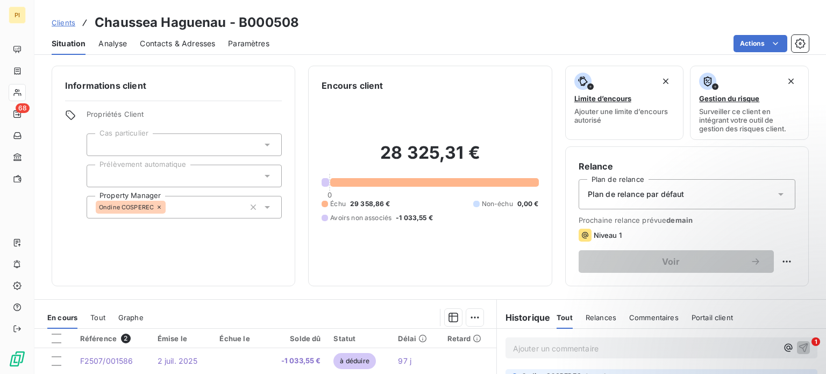 Image resolution: width=826 pixels, height=374 pixels. What do you see at coordinates (430, 158) in the screenshot?
I see `h2: 28 325,31 €` at bounding box center [430, 158].